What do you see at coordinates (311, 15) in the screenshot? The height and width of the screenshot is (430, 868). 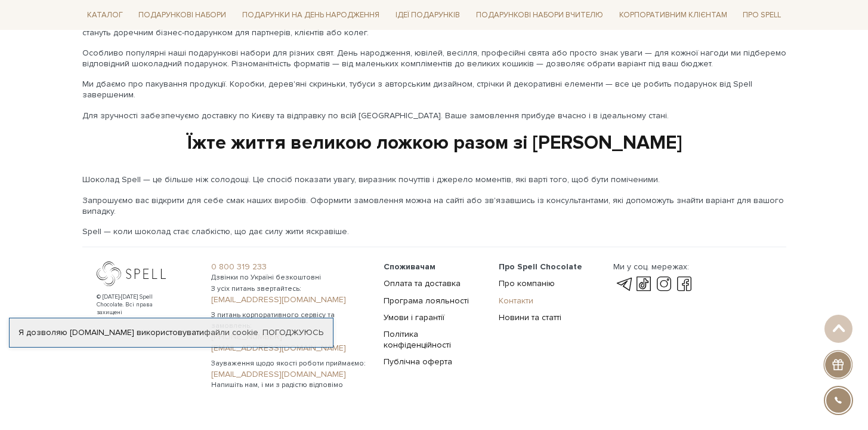 I see `a: Подарунки на День народження` at bounding box center [311, 15].